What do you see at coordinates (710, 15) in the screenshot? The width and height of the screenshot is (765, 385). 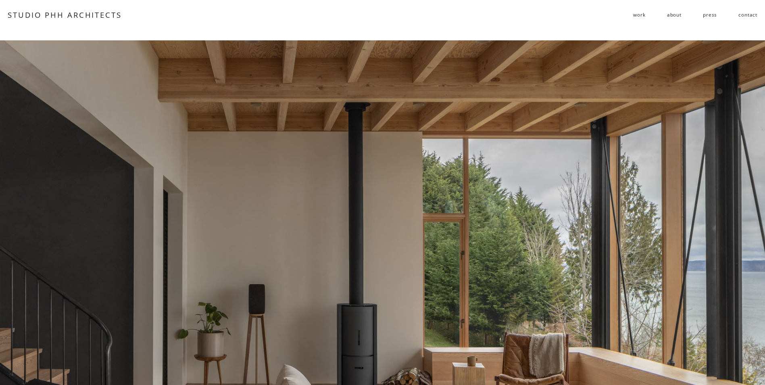 I see `a: press` at bounding box center [710, 15].